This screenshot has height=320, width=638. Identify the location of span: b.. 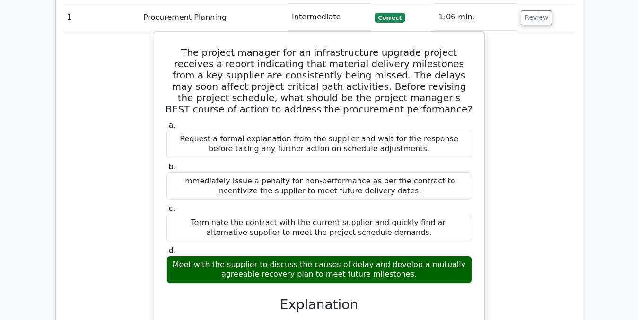
(172, 167).